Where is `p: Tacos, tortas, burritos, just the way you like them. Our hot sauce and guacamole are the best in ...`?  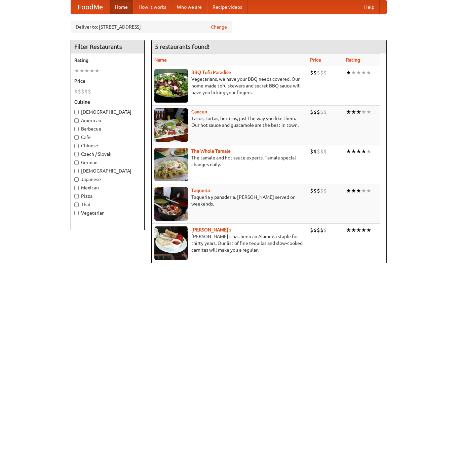 p: Tacos, tortas, burritos, just the way you like them. Our hot sauce and guacamole are the best in ... is located at coordinates (229, 122).